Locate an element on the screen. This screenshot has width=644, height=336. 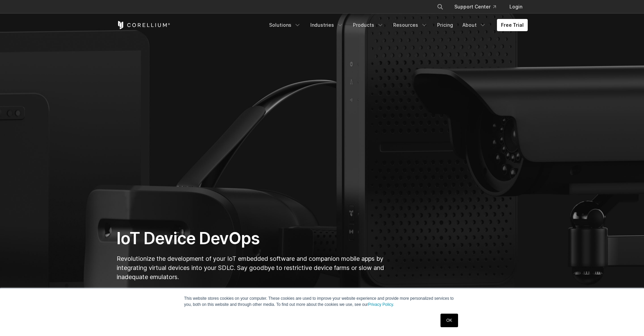
a: Support Center is located at coordinates (475, 7).